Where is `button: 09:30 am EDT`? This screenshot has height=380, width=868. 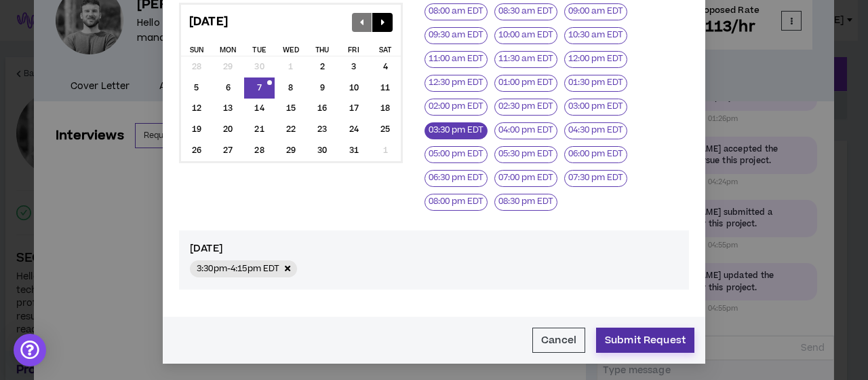
button: 09:30 am EDT is located at coordinates (456, 35).